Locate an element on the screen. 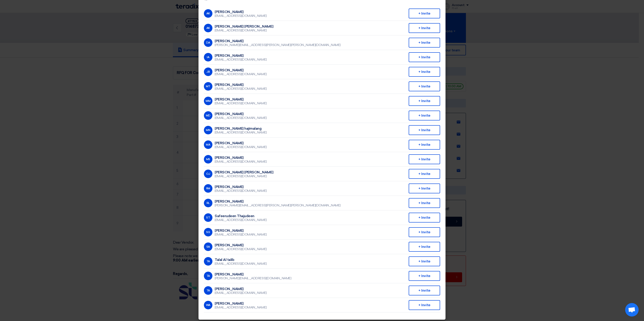  a: Open chat is located at coordinates (632, 310).